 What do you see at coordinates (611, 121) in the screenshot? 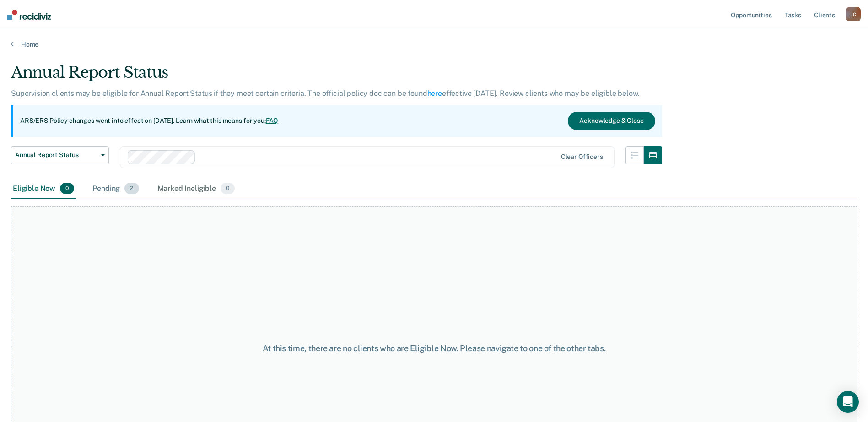
I see `button: Acknowledge & Close` at bounding box center [611, 121].